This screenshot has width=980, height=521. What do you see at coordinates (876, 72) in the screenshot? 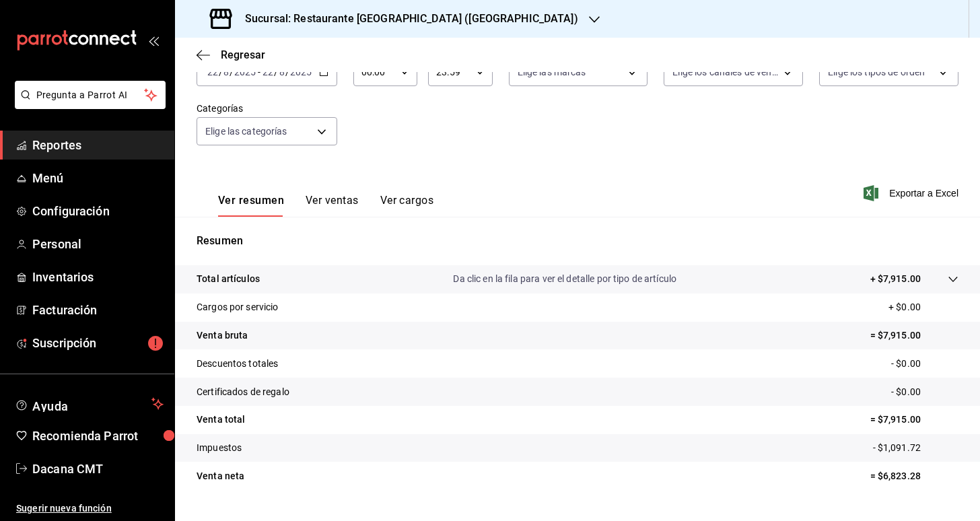
I see `span: Elige los tipos de orden` at bounding box center [876, 72].